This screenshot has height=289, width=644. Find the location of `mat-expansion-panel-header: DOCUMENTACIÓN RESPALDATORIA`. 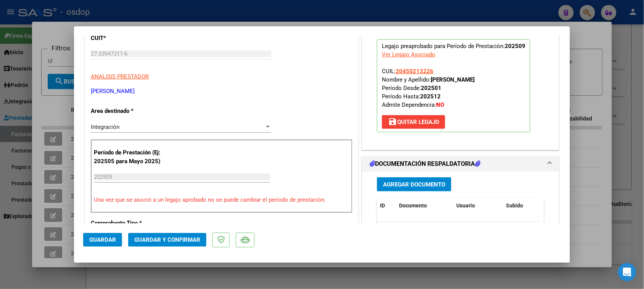

mat-expansion-panel-header: DOCUMENTACIÓN RESPALDATORIA is located at coordinates (460, 164).